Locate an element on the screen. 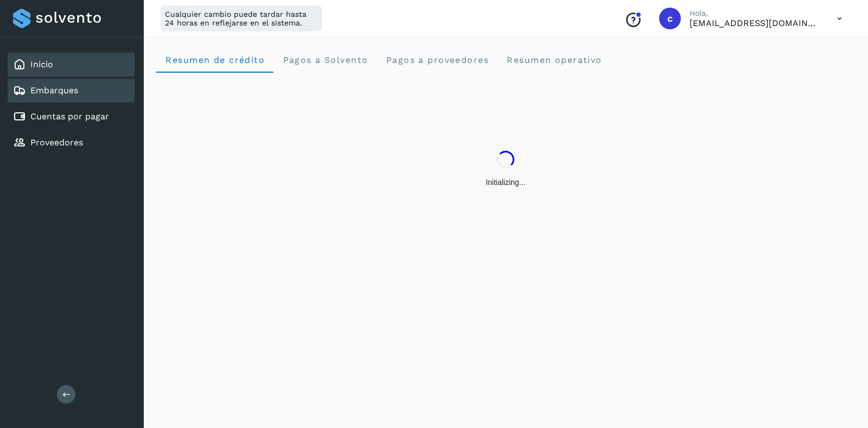  div: Cuentas por pagar is located at coordinates (71, 117).